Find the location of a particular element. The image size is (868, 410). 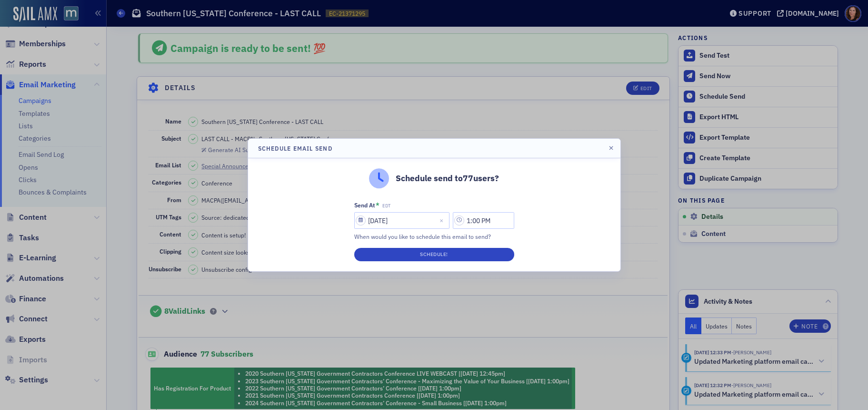

button: Schedule! is located at coordinates (434, 254).